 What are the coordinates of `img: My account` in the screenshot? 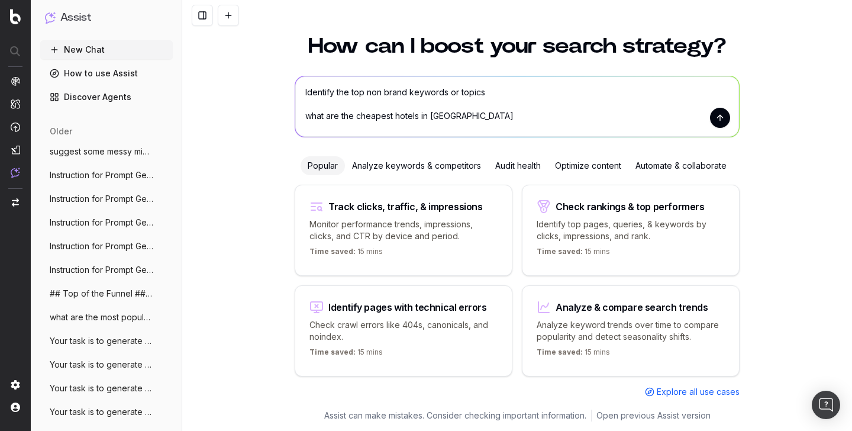 It's located at (15, 407).